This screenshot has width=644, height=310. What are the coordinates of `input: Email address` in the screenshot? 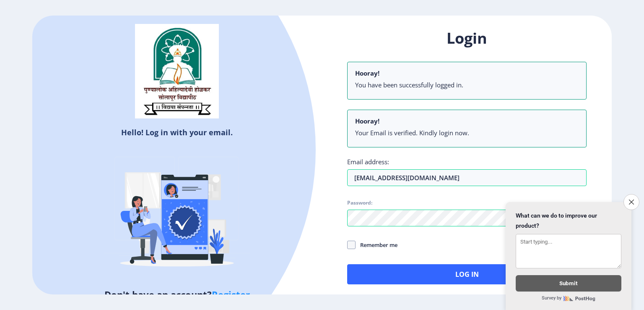 It's located at (467, 177).